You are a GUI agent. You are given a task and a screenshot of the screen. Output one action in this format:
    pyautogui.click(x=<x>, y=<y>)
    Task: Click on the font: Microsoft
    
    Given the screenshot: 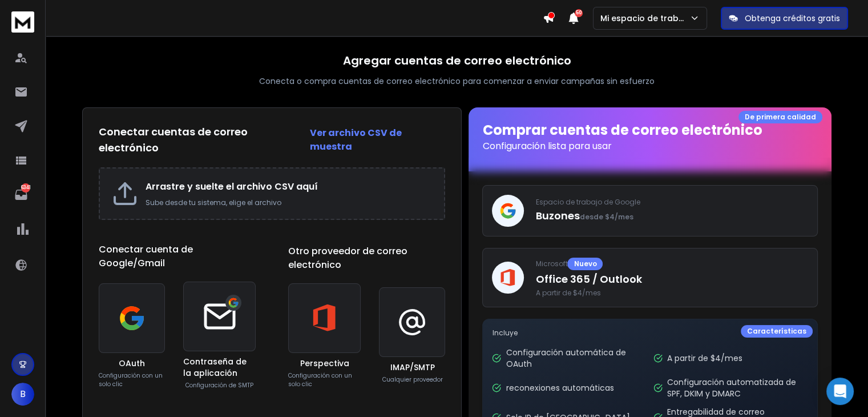 What is the action you would take?
    pyautogui.click(x=551, y=263)
    